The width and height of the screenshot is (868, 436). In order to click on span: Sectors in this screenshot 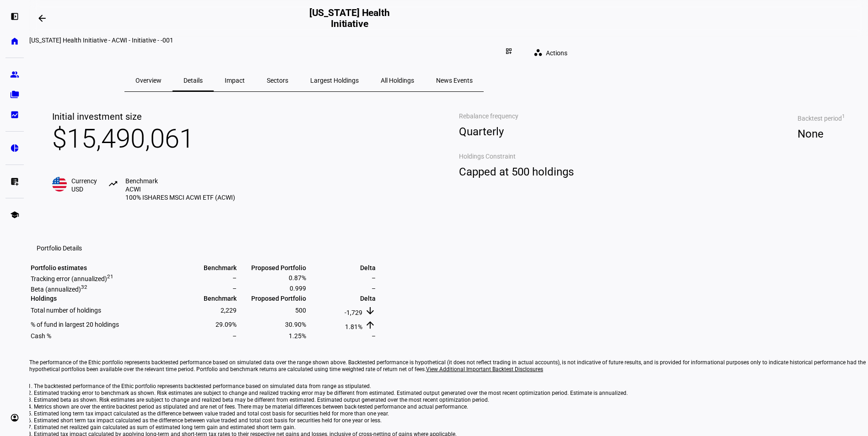, I will do `click(277, 80)`.